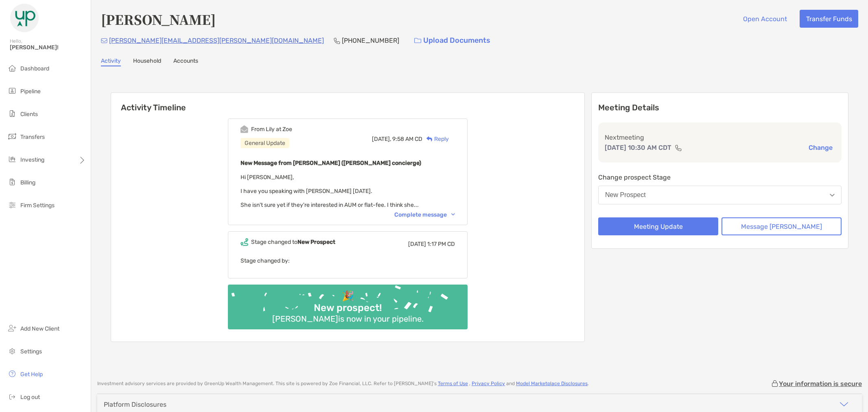  I want to click on img: firm-settings icon, so click(12, 205).